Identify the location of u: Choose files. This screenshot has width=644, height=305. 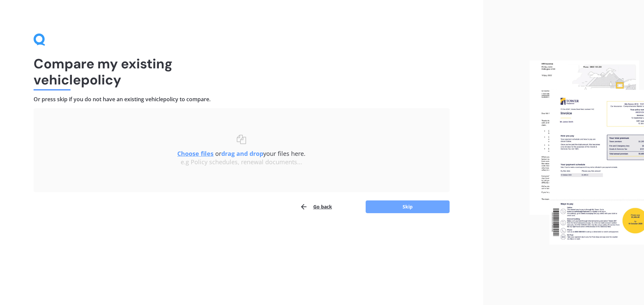
(195, 154).